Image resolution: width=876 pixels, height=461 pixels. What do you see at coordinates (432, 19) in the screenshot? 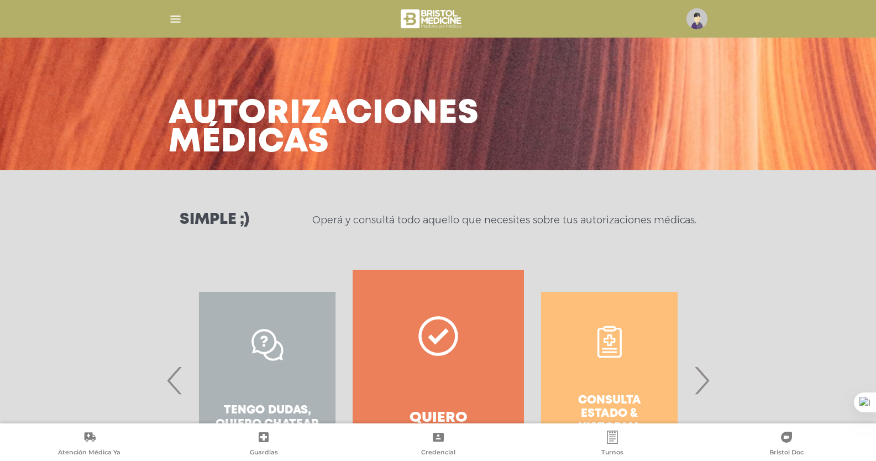
I see `img: bristol-medicine-blanco.png` at bounding box center [432, 19].